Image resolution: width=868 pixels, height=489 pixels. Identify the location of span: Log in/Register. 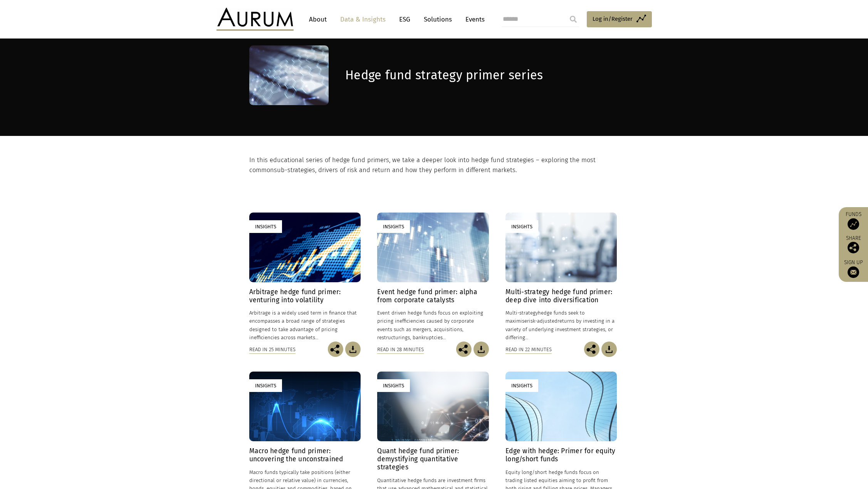
(612, 19).